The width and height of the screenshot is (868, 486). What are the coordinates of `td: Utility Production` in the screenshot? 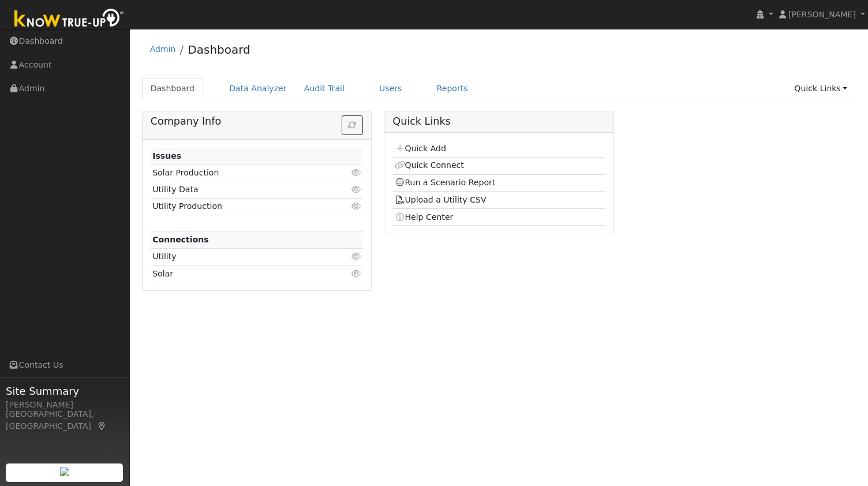 It's located at (239, 206).